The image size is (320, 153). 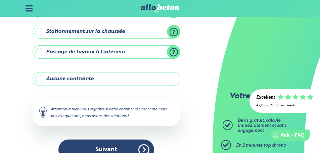 What do you see at coordinates (106, 113) in the screenshot?
I see `div: Attention à bien nous signaler si votre chantier est concerné mais pas d'inquiétude, nous avons d...` at bounding box center [106, 113].